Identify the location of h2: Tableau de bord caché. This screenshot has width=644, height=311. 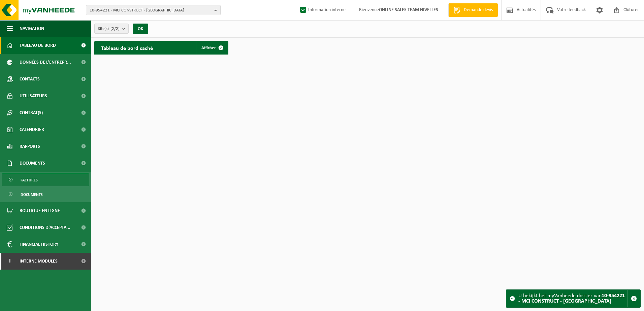
(127, 47).